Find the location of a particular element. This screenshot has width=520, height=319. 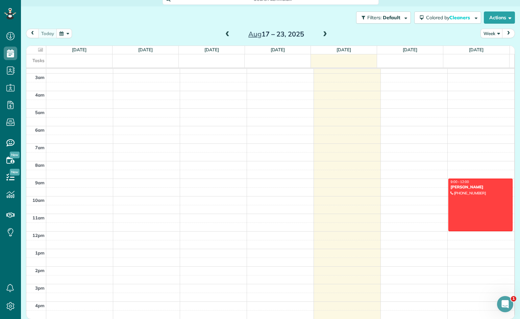

span: Help is located at coordinates (84, 230).